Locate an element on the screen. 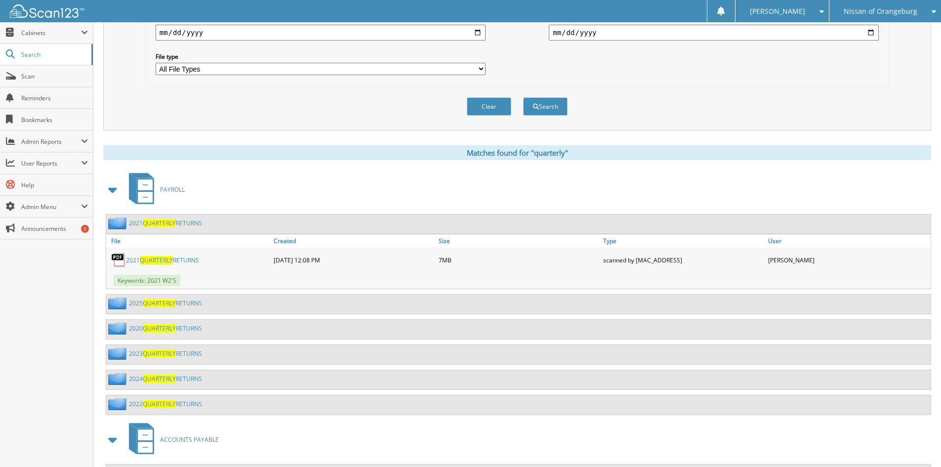 Image resolution: width=941 pixels, height=467 pixels. a: ACCOUNTS PAYABLE is located at coordinates (171, 439).